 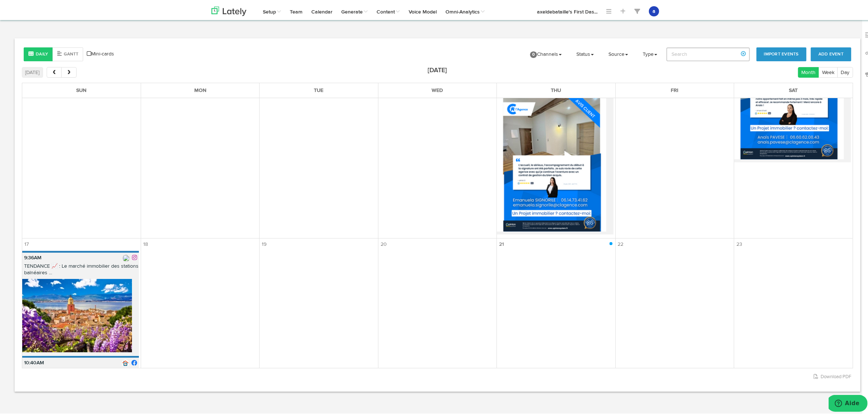 What do you see at coordinates (830, 53) in the screenshot?
I see `button: Add Event` at bounding box center [830, 53].